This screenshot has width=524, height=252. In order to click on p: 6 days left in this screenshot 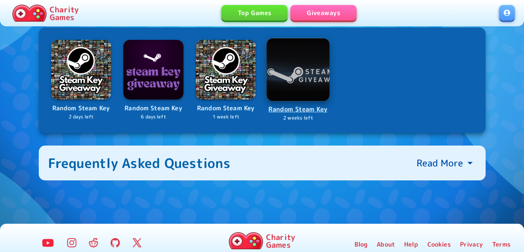, I will do `click(153, 117)`.